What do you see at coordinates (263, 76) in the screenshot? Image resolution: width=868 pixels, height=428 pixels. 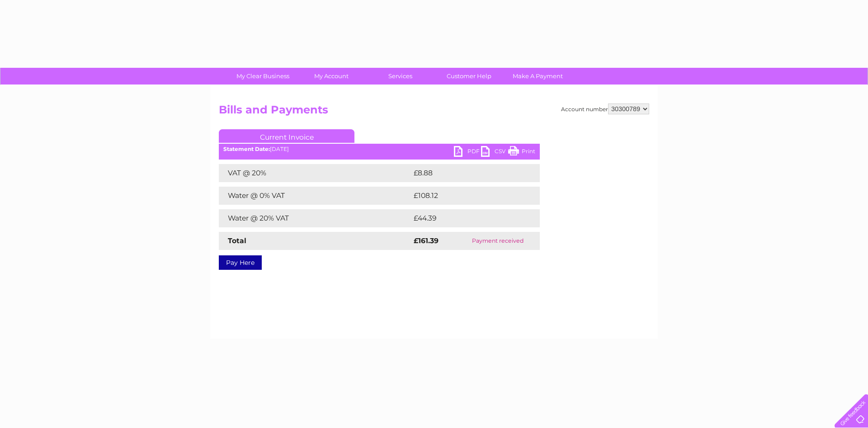 I see `a: My Clear Business` at bounding box center [263, 76].